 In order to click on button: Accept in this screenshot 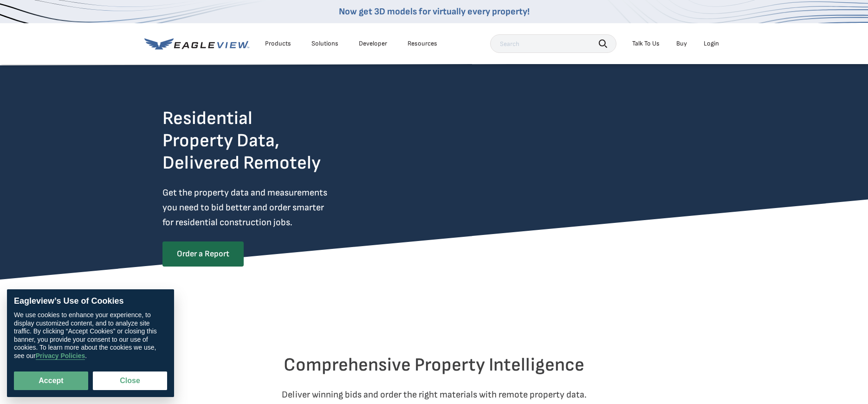, I will do `click(51, 380)`.